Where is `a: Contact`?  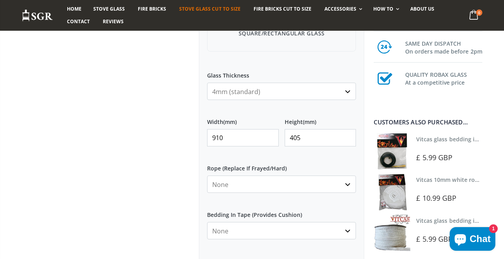
a: Contact is located at coordinates (78, 22).